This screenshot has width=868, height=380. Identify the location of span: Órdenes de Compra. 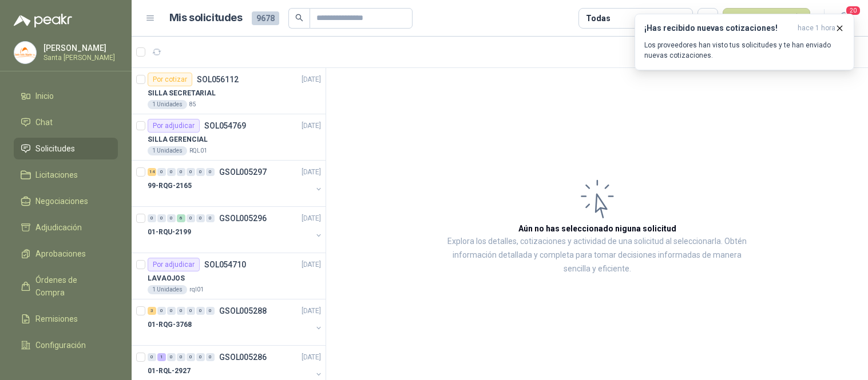
(71, 286).